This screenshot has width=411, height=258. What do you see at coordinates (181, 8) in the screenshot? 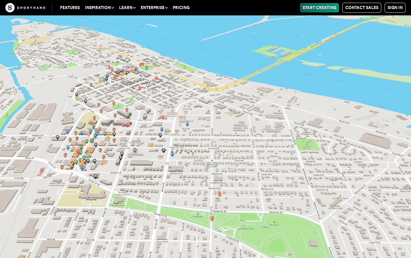
I see `a: Pricing` at bounding box center [181, 8].